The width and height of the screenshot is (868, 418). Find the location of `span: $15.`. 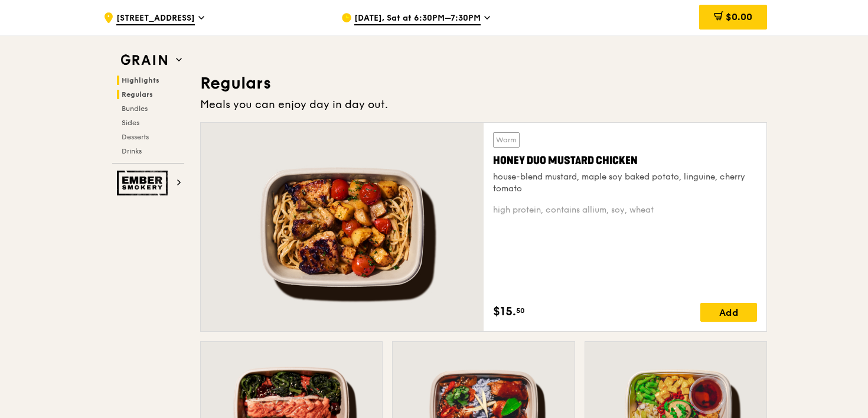

span: $15. is located at coordinates (504, 312).